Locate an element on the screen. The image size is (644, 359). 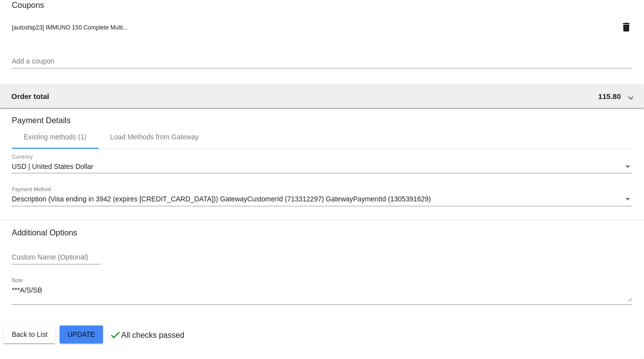
mat-icon: check is located at coordinates (116, 335).